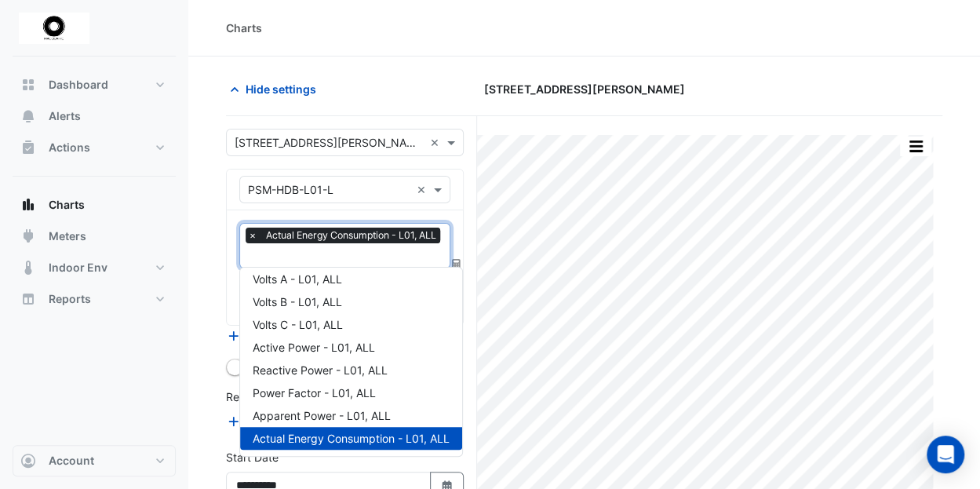 The width and height of the screenshot is (980, 489). Describe the element at coordinates (94, 268) in the screenshot. I see `button: Indoor Env` at that location.